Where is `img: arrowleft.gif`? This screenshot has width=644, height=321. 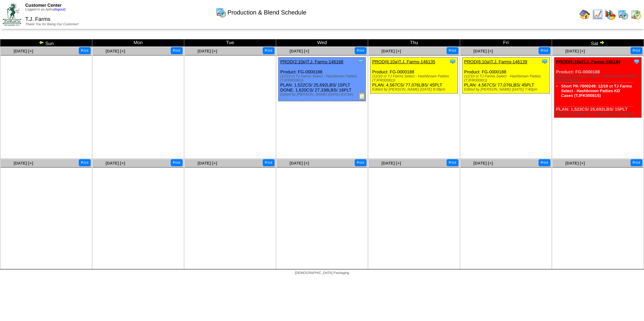 img: arrowleft.gif is located at coordinates (42, 42).